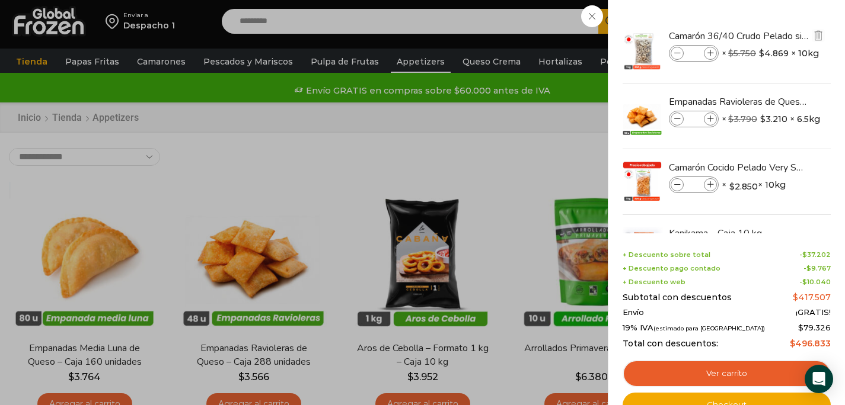  Describe the element at coordinates (813, 313) in the screenshot. I see `span: ¡GRATIS!` at that location.